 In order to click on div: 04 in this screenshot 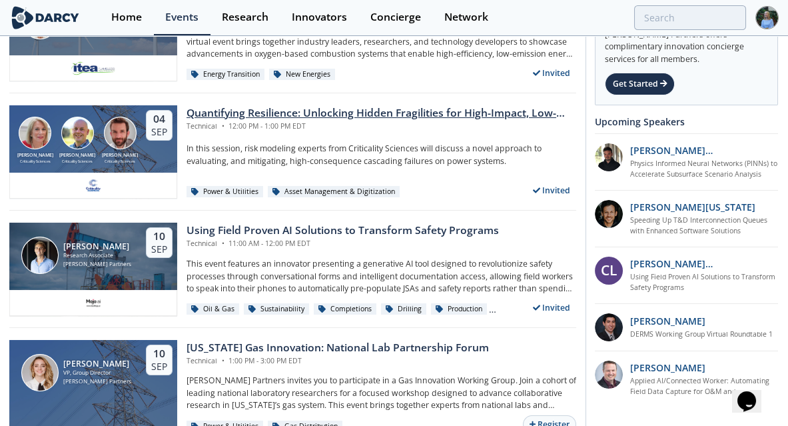, I will do `click(159, 119)`.